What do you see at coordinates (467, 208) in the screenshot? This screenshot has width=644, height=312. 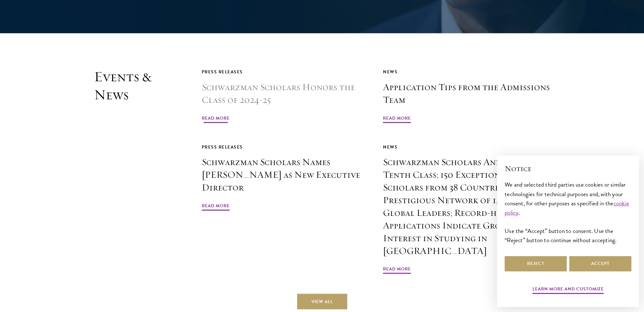 I see `a: News Schwarzman Scholars Announces Tenth Class; 150 Exceptional Scholars from 38 Countries to Joi...` at bounding box center [467, 208].